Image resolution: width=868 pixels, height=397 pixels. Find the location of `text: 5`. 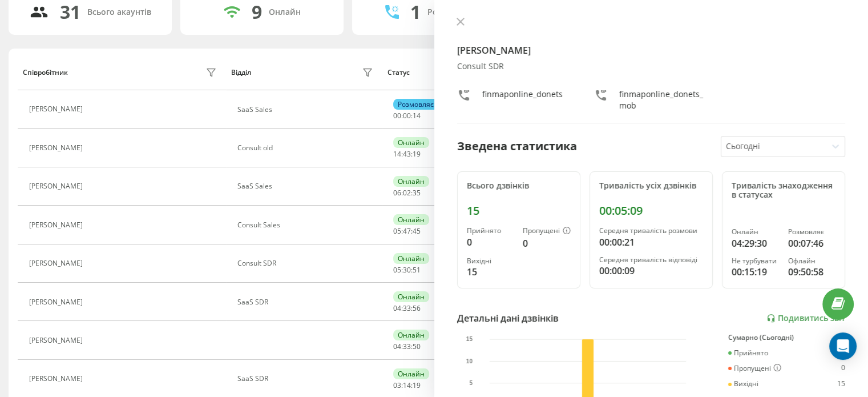

text: 5 is located at coordinates (470, 382).